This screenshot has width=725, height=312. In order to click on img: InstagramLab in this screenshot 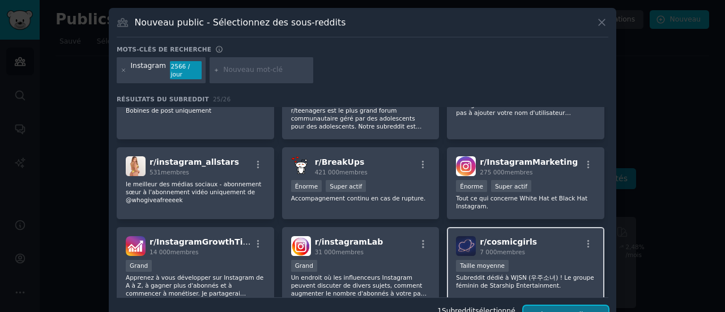, I will do `click(301, 246)`.